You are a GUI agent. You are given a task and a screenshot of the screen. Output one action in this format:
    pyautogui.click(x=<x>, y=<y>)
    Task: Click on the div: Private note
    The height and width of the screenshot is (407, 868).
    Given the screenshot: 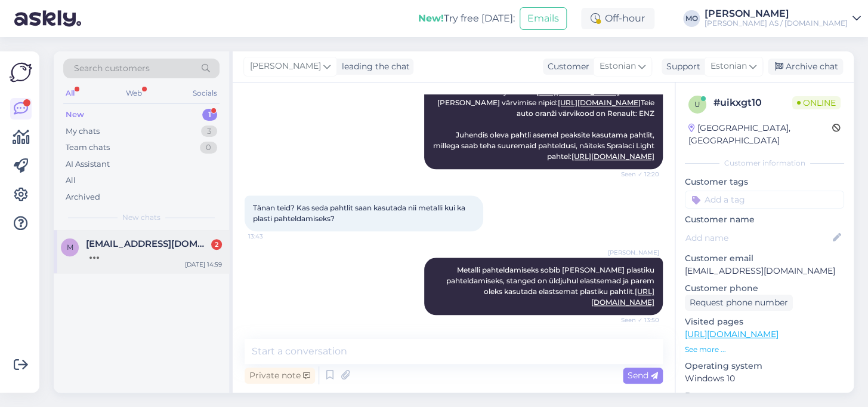 What is the action you would take?
    pyautogui.click(x=280, y=375)
    